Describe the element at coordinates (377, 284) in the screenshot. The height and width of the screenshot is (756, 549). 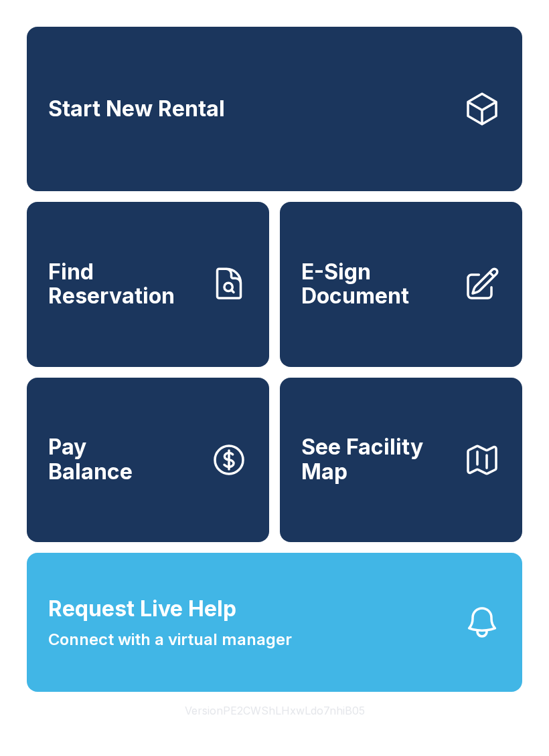
I see `span: E-Sign Document` at that location.